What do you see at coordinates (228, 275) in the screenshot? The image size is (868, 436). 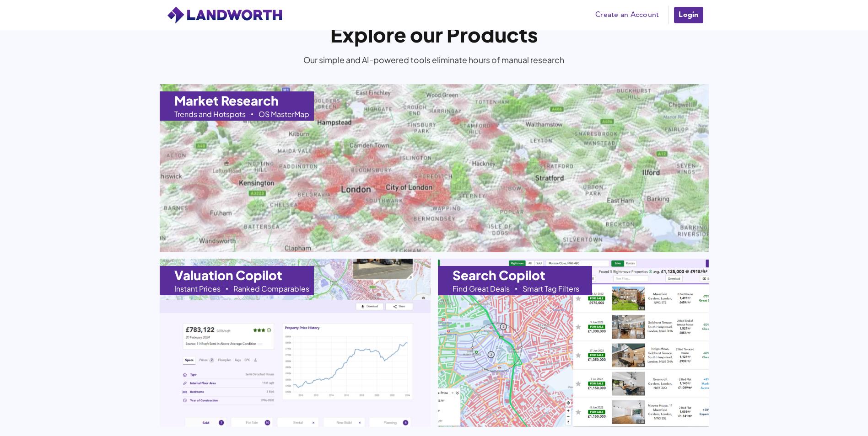 I see `h1: Valuation Copilot` at bounding box center [228, 275].